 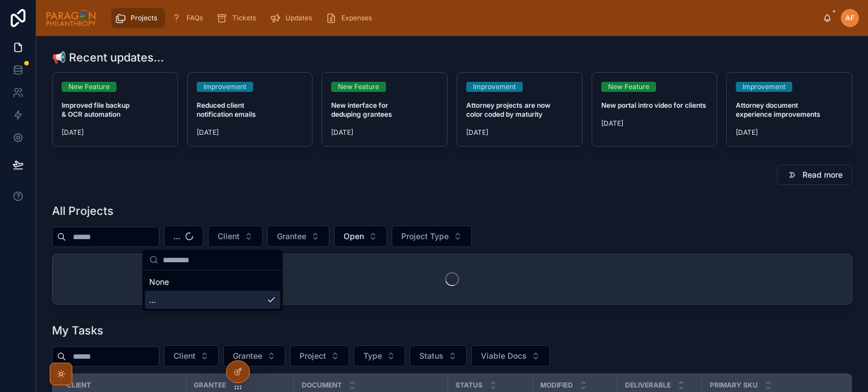 What do you see at coordinates (138, 18) in the screenshot?
I see `a: Projects` at bounding box center [138, 18].